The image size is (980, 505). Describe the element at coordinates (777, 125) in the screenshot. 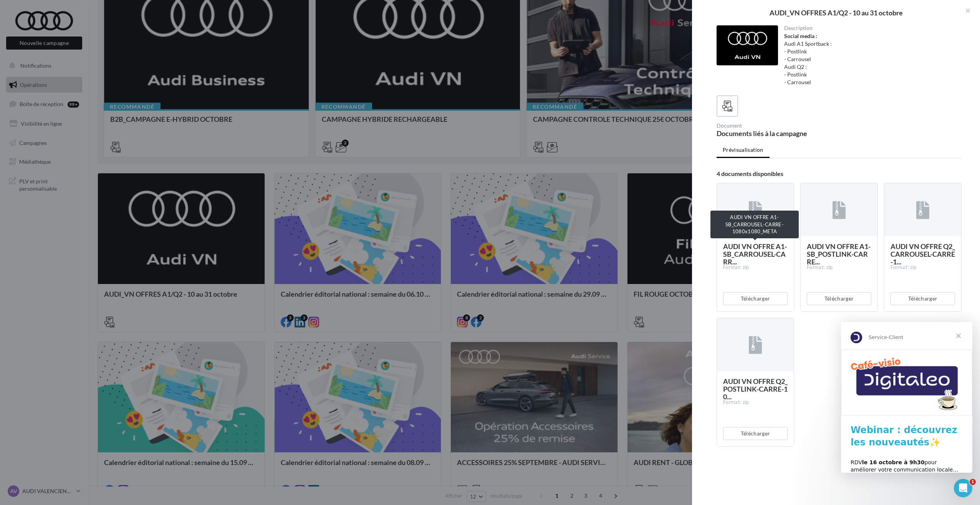

I see `div: Document` at that location.